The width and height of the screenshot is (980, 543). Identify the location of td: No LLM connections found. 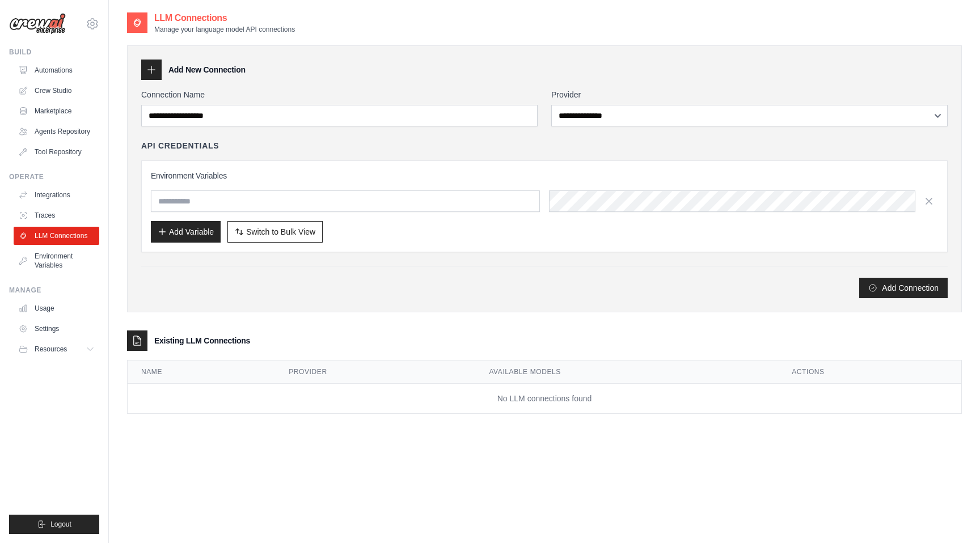
(545, 399).